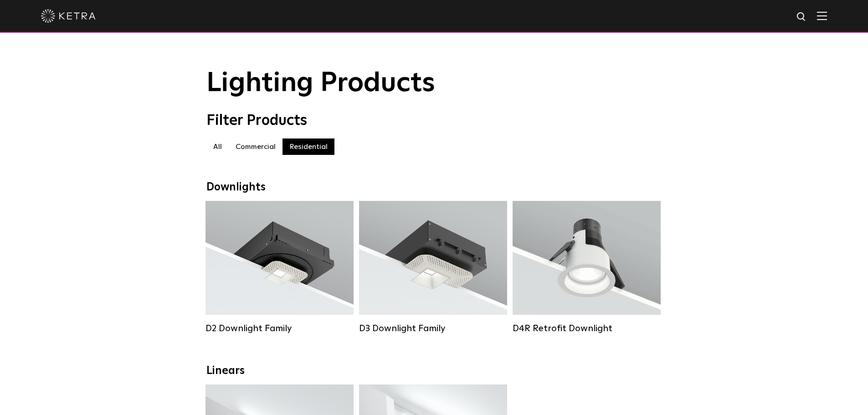 This screenshot has height=415, width=868. I want to click on img: ketra-logo-2019-white, so click(69, 16).